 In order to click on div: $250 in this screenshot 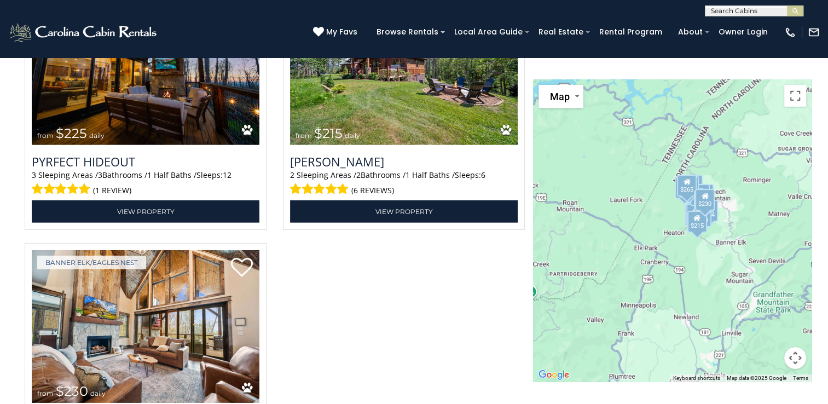, I will do `click(701, 217)`.